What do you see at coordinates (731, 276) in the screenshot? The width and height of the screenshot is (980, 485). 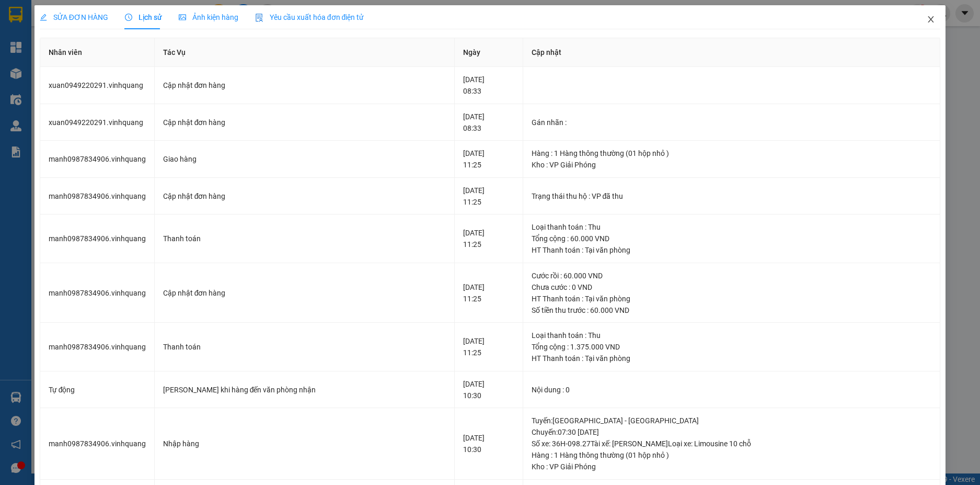 I see `div: Cước rồi : 60.000 VND` at bounding box center [731, 276].